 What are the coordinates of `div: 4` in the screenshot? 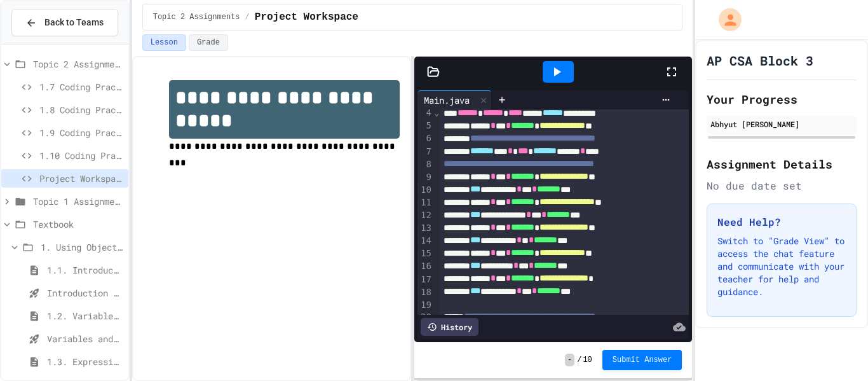 It's located at (425, 113).